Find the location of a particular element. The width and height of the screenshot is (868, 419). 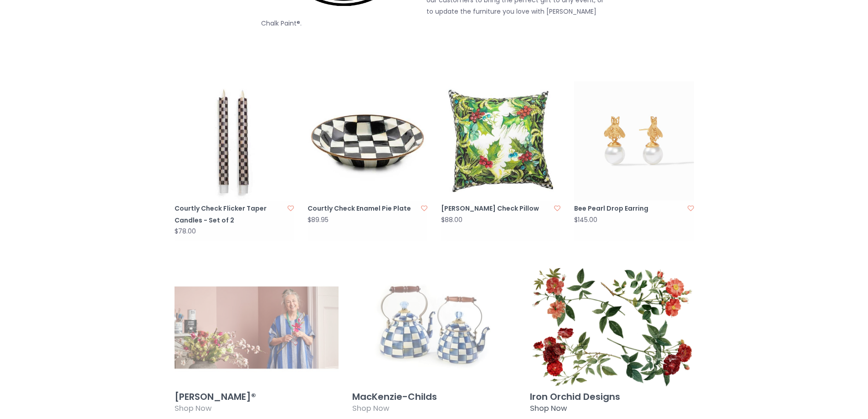

div: $89.95 is located at coordinates (318, 220).